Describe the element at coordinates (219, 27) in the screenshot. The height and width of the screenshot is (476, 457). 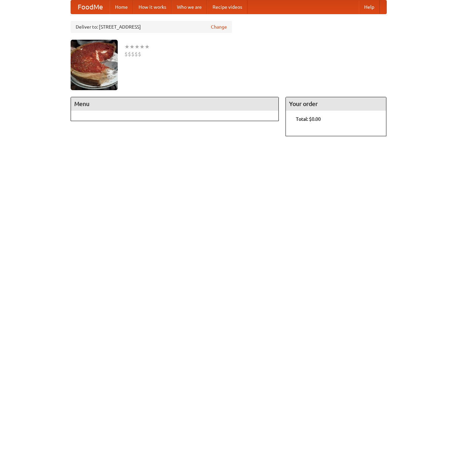
I see `a: Change` at that location.